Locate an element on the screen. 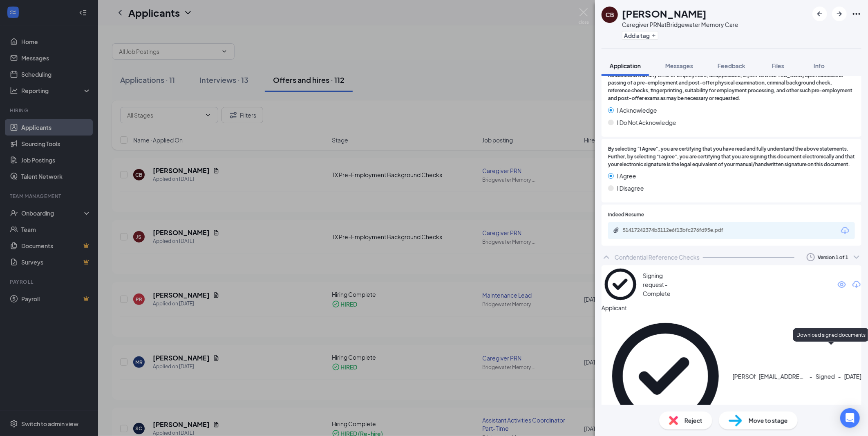 The width and height of the screenshot is (868, 436). span: Move to stage is located at coordinates (768, 421).